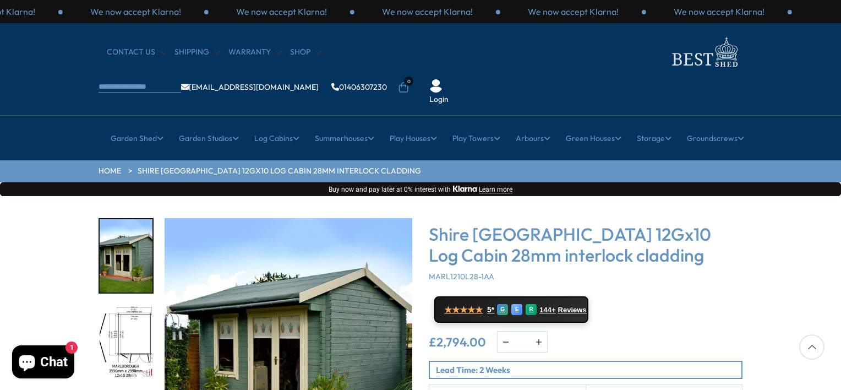 Image resolution: width=841 pixels, height=390 pixels. What do you see at coordinates (126, 255) in the screenshot?
I see `div: 1 / 16` at bounding box center [126, 255].